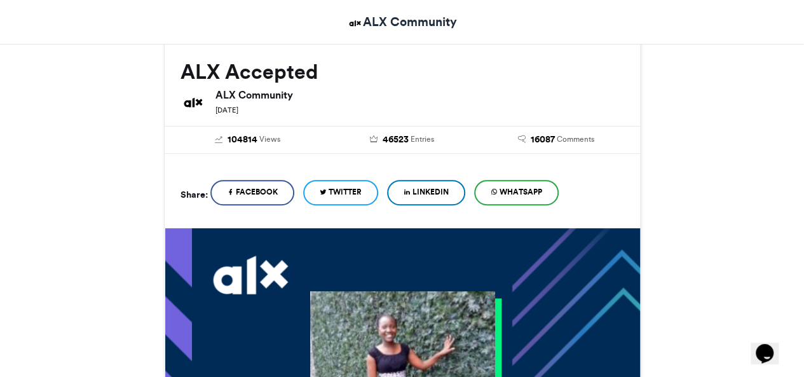  Describe the element at coordinates (422, 139) in the screenshot. I see `span: Entries` at that location.